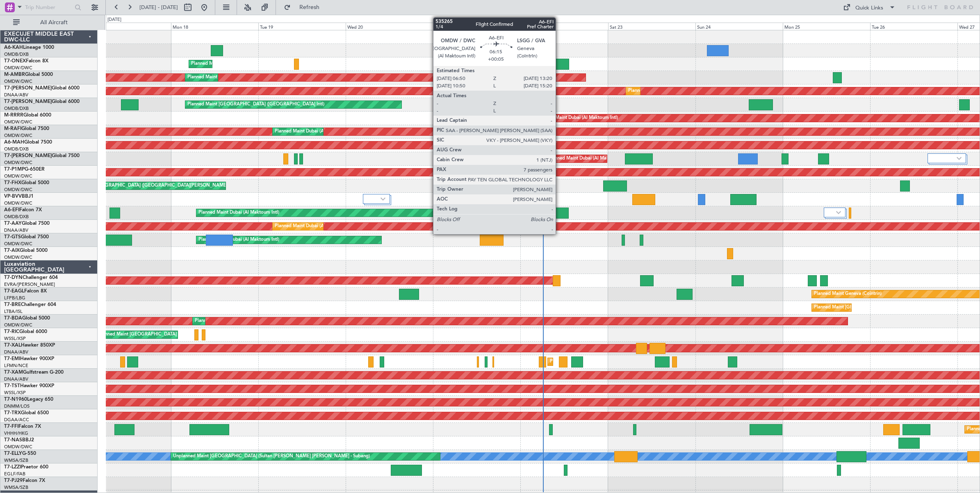 Image resolution: width=980 pixels, height=493 pixels. I want to click on span: T7-ONEX, so click(15, 61).